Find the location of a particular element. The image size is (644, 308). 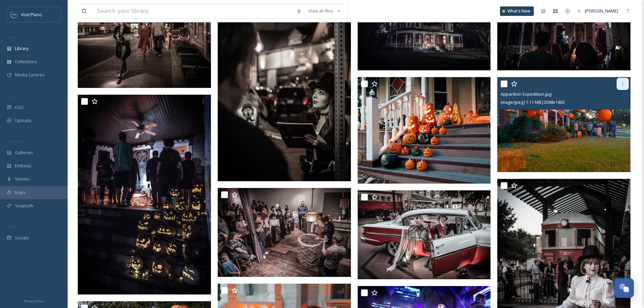

span: Library is located at coordinates (22, 48).